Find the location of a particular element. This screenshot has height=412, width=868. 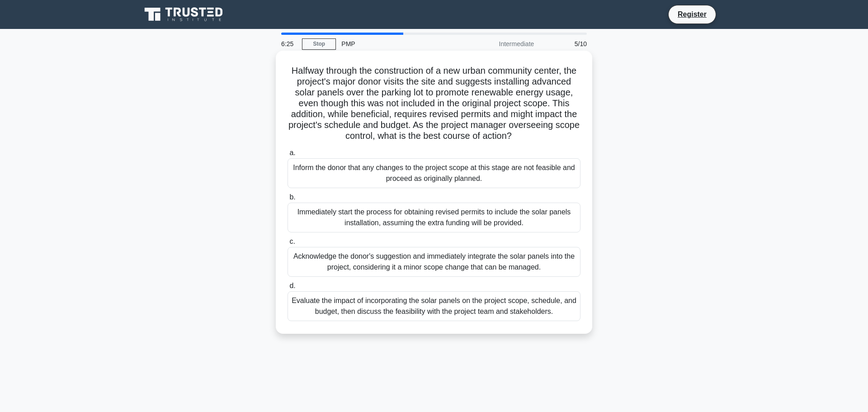

div: Evaluate the impact of incorporating the solar panels on the project scope, schedule, and budget,... is located at coordinates (434, 306).